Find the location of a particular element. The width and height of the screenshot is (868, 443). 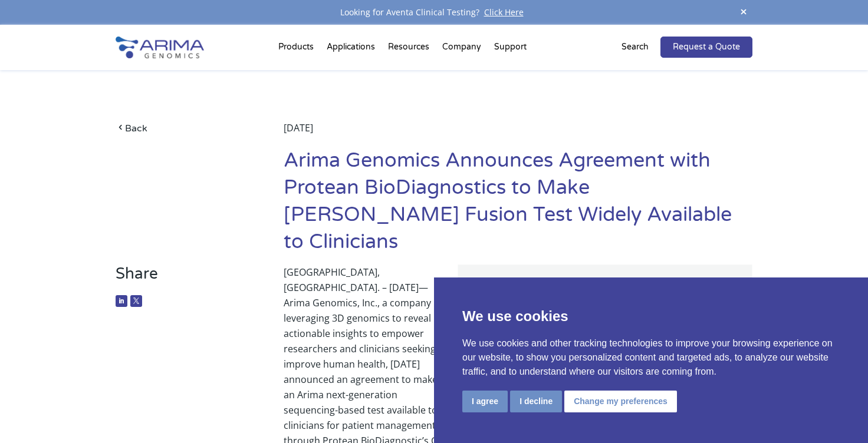

img: Arima-Genomics-logo is located at coordinates (160, 47).